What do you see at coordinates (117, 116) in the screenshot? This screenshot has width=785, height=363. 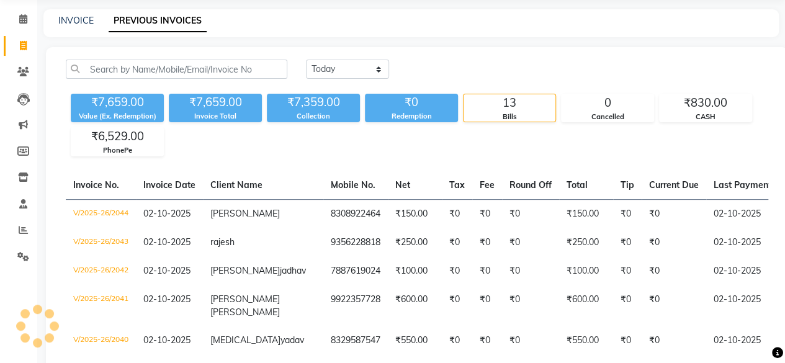 I see `div: Value (Ex. Redemption)` at bounding box center [117, 116].